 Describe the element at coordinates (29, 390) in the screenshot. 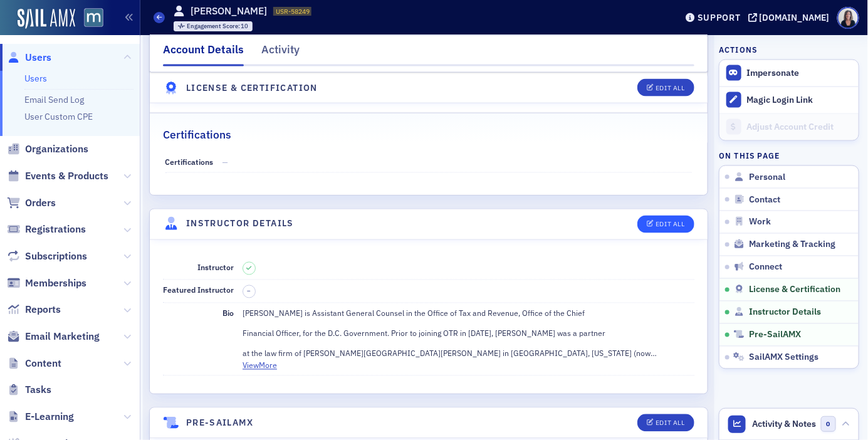

I see `a: Tasks` at that location.